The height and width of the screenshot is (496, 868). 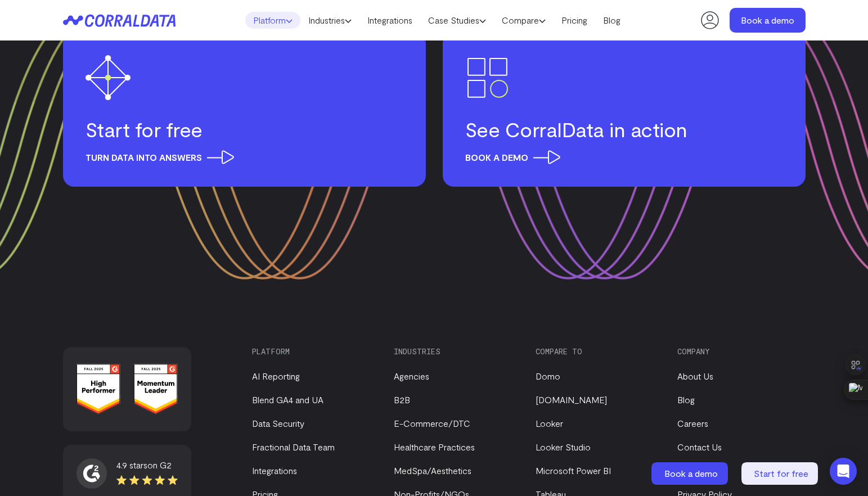 I want to click on div: Open Intercom Messenger, so click(x=844, y=472).